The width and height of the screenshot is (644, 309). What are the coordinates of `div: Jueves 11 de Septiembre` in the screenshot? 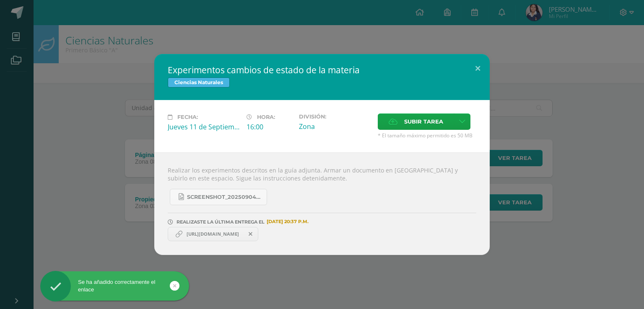 It's located at (204, 127).